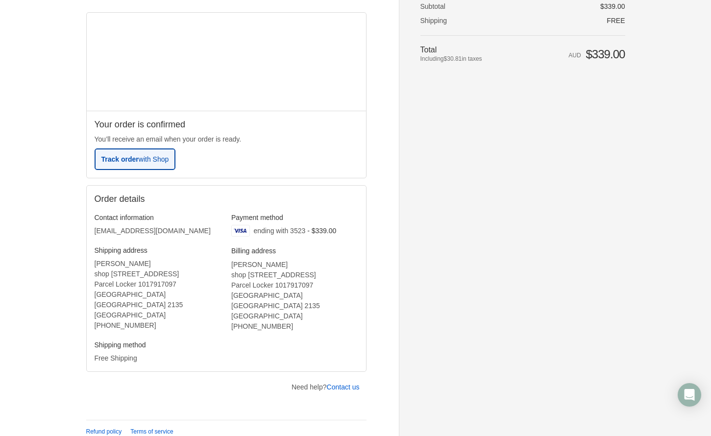 The height and width of the screenshot is (436, 711). I want to click on span: Track order, so click(135, 159).